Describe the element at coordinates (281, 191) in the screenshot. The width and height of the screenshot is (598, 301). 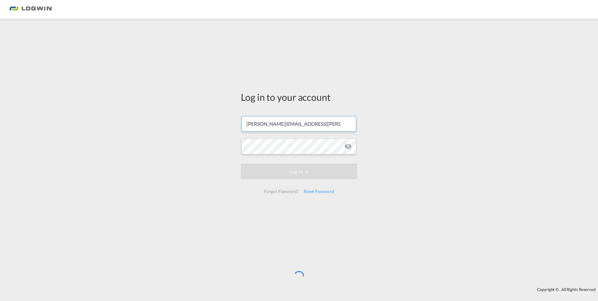
I see `div: Forgot Password?` at that location.